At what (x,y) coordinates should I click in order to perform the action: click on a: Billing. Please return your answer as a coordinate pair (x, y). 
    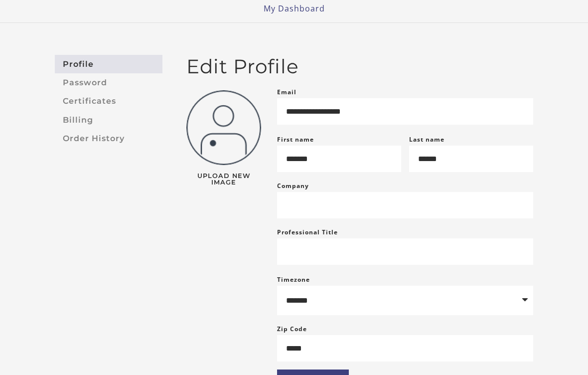
    Looking at the image, I should click on (109, 119).